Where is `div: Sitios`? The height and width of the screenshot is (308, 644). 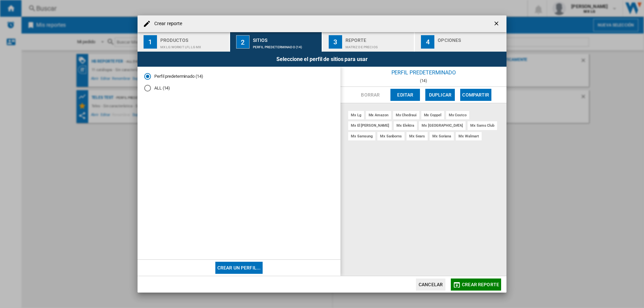 div: Sitios is located at coordinates (286, 38).